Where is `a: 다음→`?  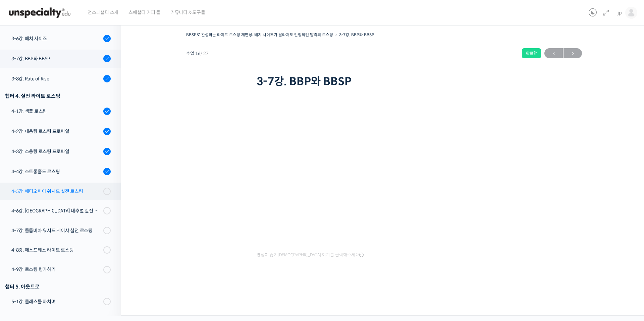 a: 다음→ is located at coordinates (573, 53).